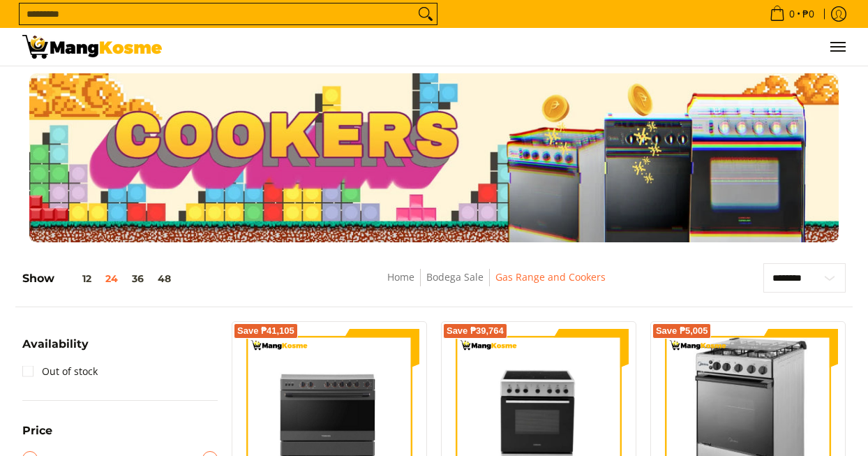 This screenshot has height=456, width=868. Describe the element at coordinates (682, 331) in the screenshot. I see `span: Save ₱5,005` at that location.